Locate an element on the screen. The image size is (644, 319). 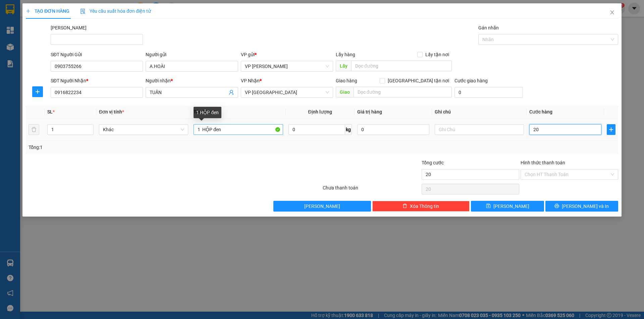
span: VP Phạm Ngũ Lão is located at coordinates (287, 66).